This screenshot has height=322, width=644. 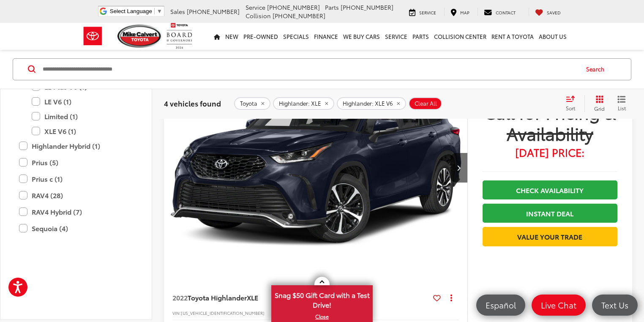 I want to click on a: Value Your Trade, so click(x=550, y=236).